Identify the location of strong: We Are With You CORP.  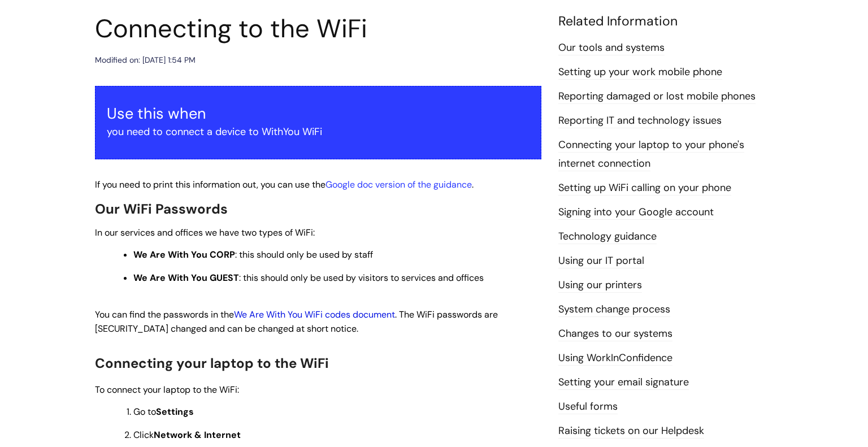
(184, 254).